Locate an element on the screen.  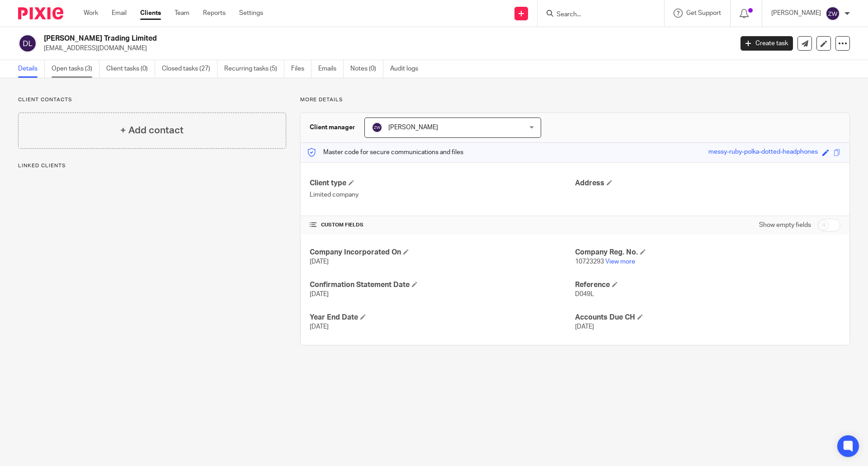
a: Clients is located at coordinates (151, 13).